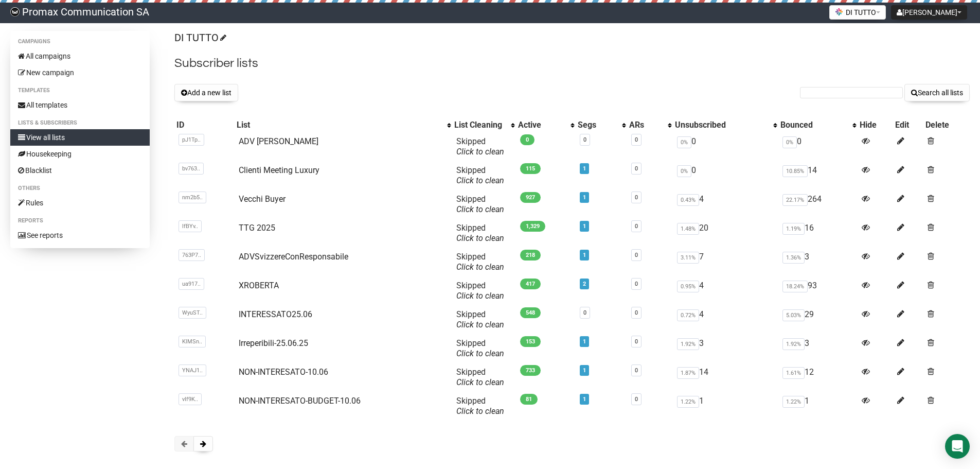 This screenshot has width=980, height=469. Describe the element at coordinates (946, 125) in the screenshot. I see `div: Delete` at that location.